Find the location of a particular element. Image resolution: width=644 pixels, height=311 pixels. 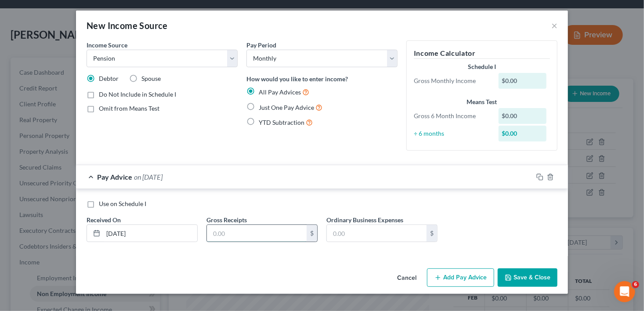

span: Use on Schedule I is located at coordinates (122, 203).